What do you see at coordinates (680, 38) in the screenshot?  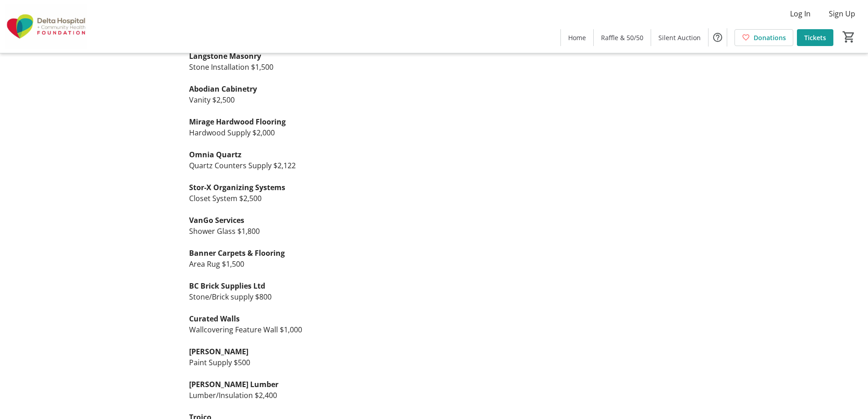 I see `a: Silent Auction` at bounding box center [680, 38].